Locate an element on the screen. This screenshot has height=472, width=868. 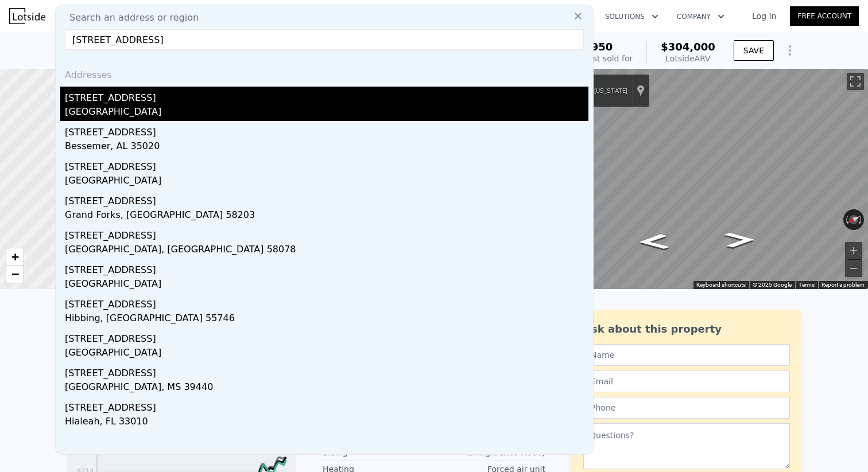
input: Name is located at coordinates (687, 355).